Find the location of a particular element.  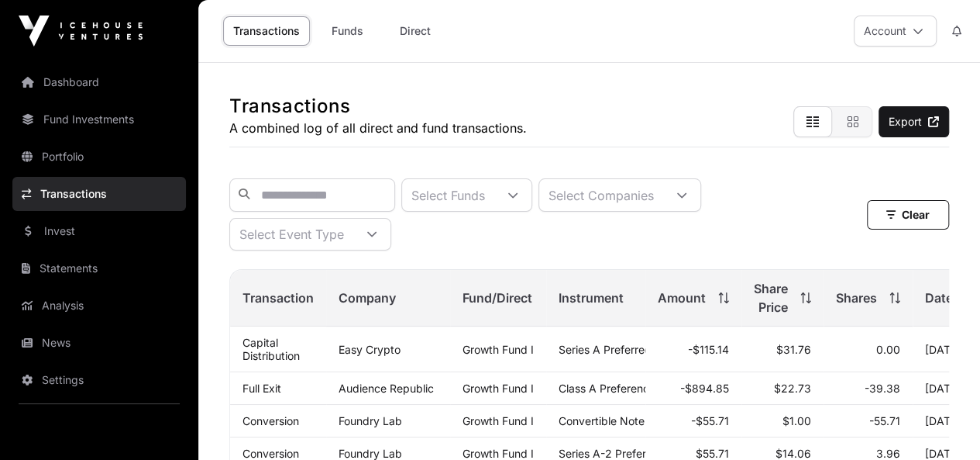

span: Date is located at coordinates (939, 298).